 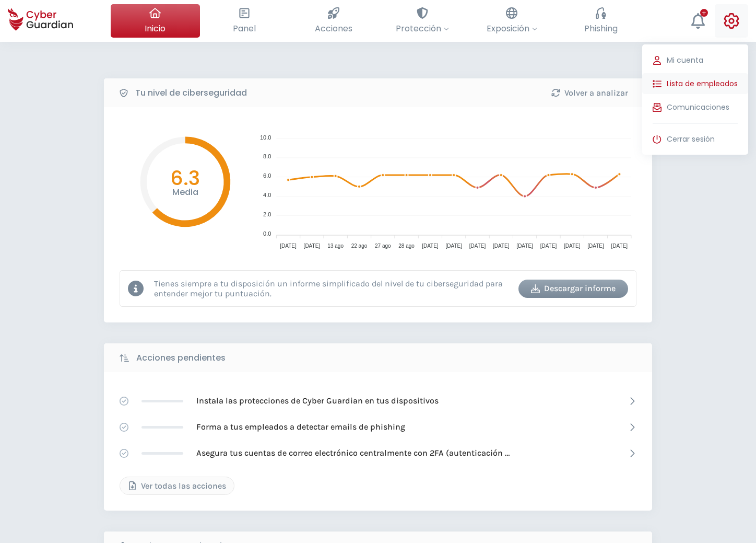 I want to click on p: Forma a tus empleados a detectar emails de phishing, so click(x=301, y=427).